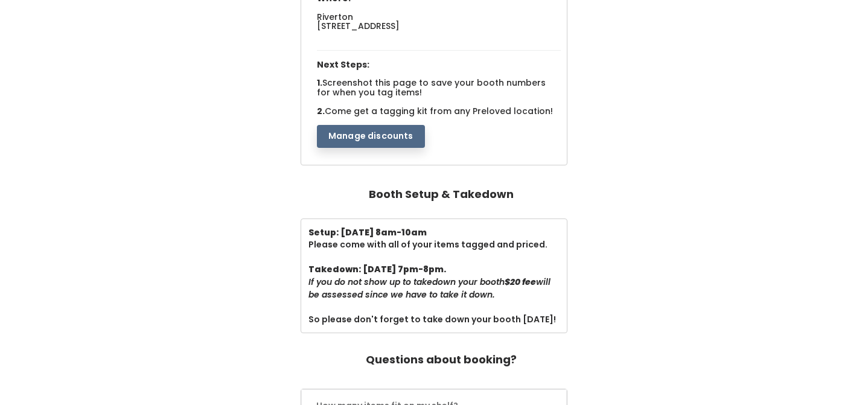 Image resolution: width=868 pixels, height=405 pixels. I want to click on span: Come get a tagging kit from any Preloved location!, so click(439, 111).